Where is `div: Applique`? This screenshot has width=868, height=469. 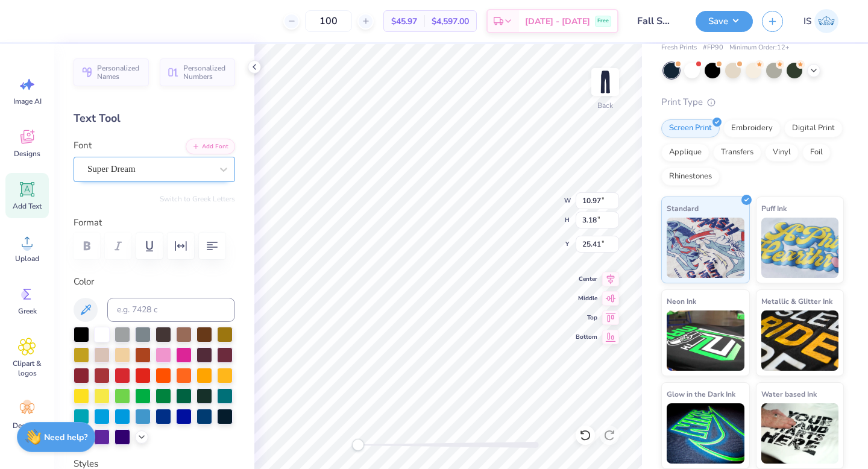 div: Applique is located at coordinates (686, 152).